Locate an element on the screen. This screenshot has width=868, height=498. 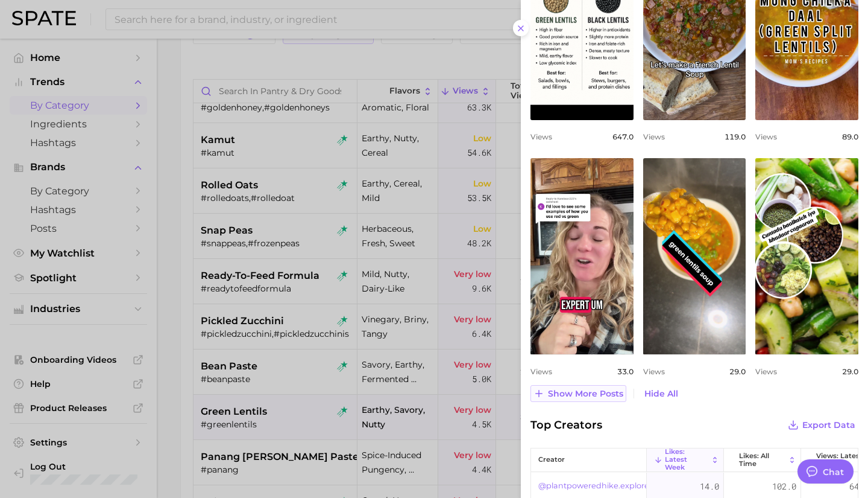
span: Show more posts is located at coordinates (585, 394).